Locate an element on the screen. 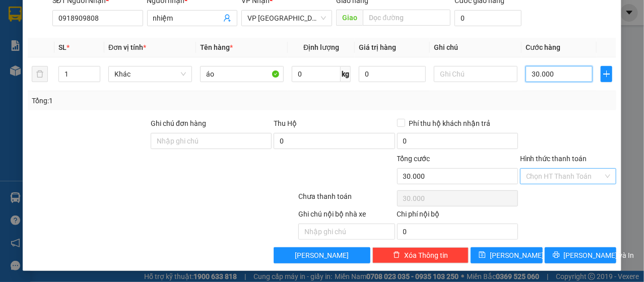 The width and height of the screenshot is (644, 282). input: VD: Bàn, Ghế is located at coordinates (242, 74).